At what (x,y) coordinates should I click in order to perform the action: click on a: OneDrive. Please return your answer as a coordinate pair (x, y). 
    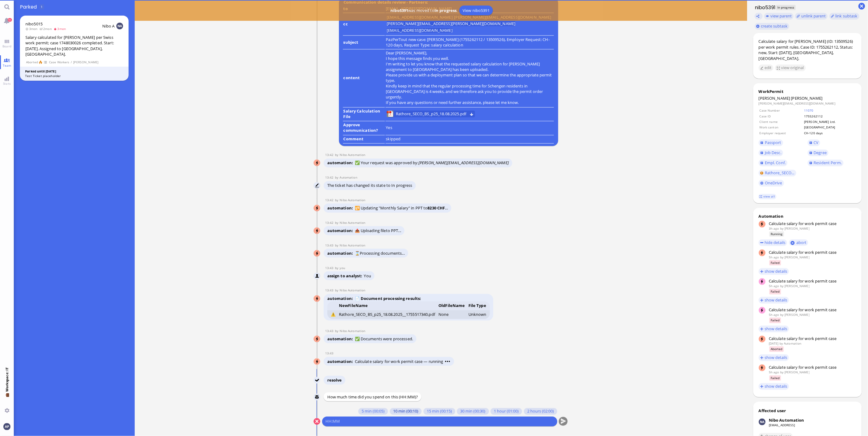
    Looking at the image, I should click on (771, 183).